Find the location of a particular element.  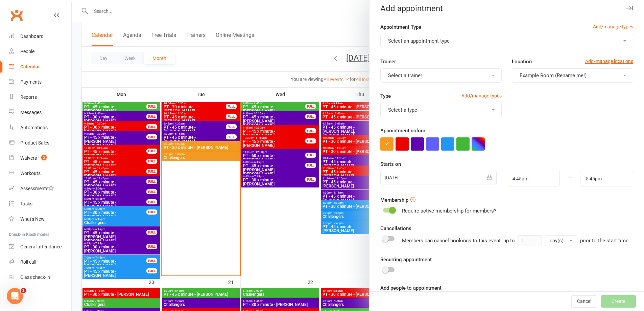

a: Payments is located at coordinates (40, 82).